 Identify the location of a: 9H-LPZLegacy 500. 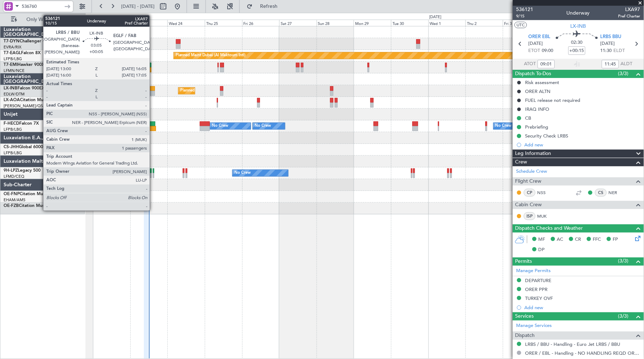
(22, 170).